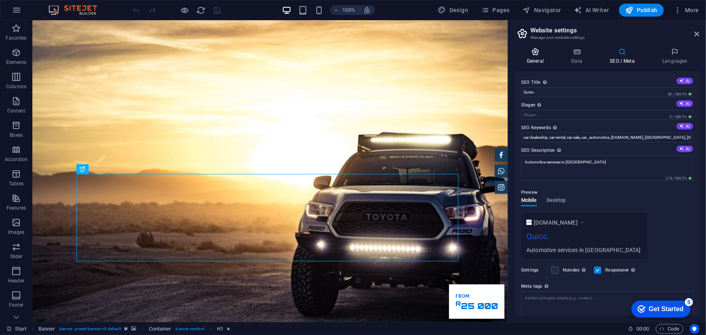  What do you see at coordinates (16, 257) in the screenshot?
I see `p: Slider` at bounding box center [16, 257].